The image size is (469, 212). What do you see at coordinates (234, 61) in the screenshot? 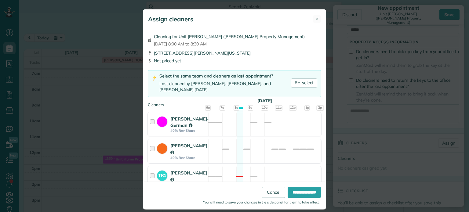
I see `div: Not priced yet` at bounding box center [234, 61].